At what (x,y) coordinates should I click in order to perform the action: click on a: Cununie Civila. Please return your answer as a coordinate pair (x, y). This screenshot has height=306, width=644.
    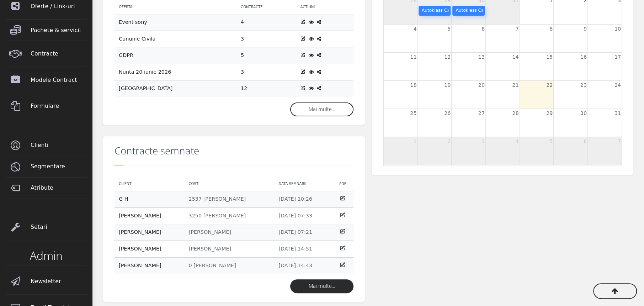
    Looking at the image, I should click on (137, 39).